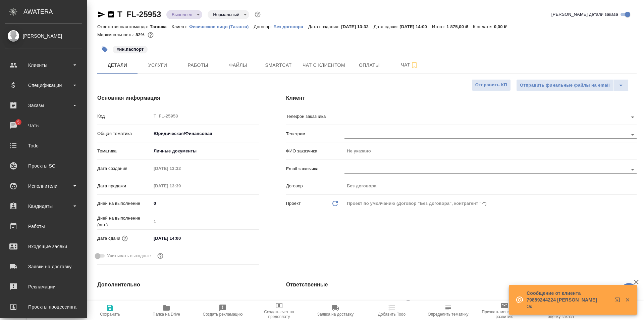 The width and height of the screenshot is (644, 320). What do you see at coordinates (124, 134) in the screenshot?
I see `p: Общая тематика` at bounding box center [124, 134].